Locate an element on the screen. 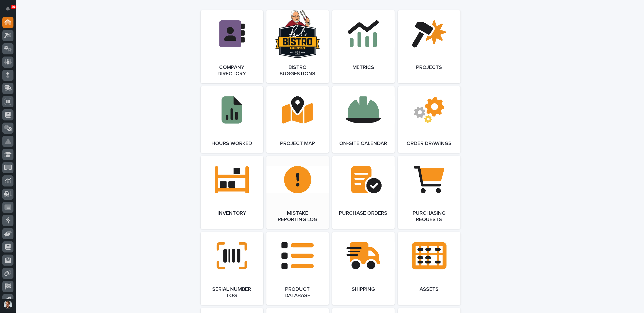 Image resolution: width=644 pixels, height=313 pixels. a: Shipping is located at coordinates (363, 269).